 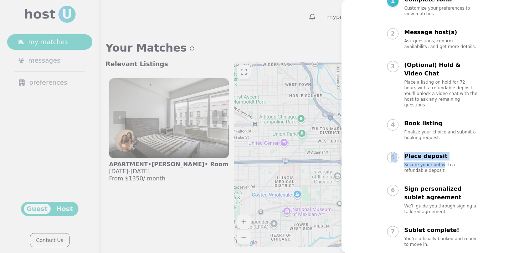 I want to click on p: You’re officially booked and ready to move in., so click(x=441, y=242).